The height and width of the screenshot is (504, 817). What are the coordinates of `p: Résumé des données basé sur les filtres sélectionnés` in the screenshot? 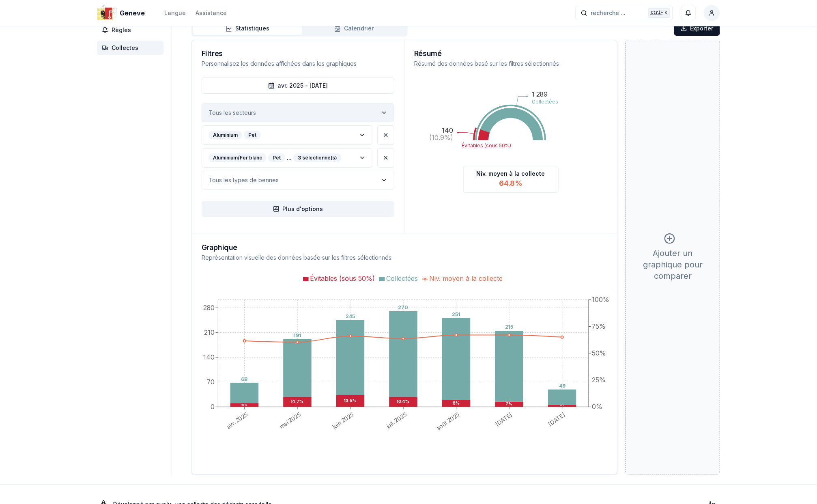 It's located at (511, 64).